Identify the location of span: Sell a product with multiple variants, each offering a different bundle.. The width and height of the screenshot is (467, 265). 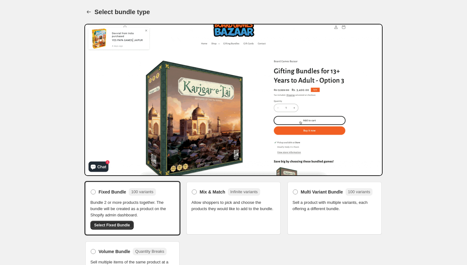
(334, 206).